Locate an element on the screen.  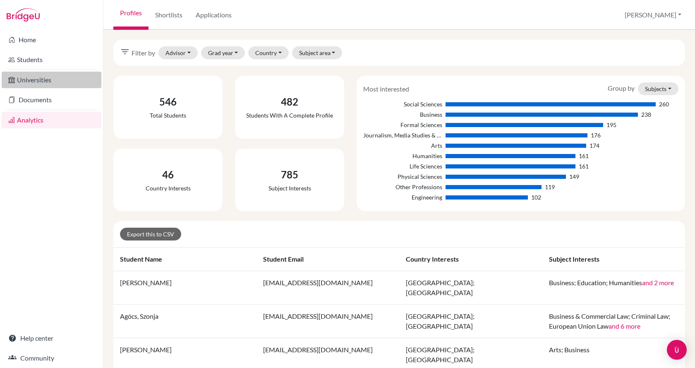
div: Social Sciences is located at coordinates (402, 104).